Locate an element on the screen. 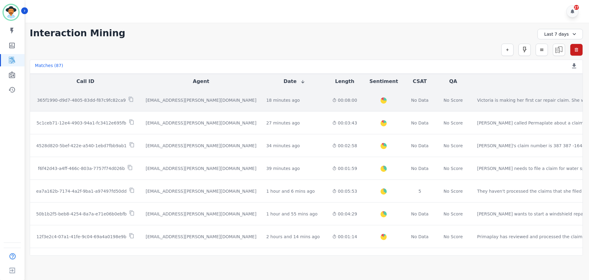  div: 00:01:14 is located at coordinates (345, 236).